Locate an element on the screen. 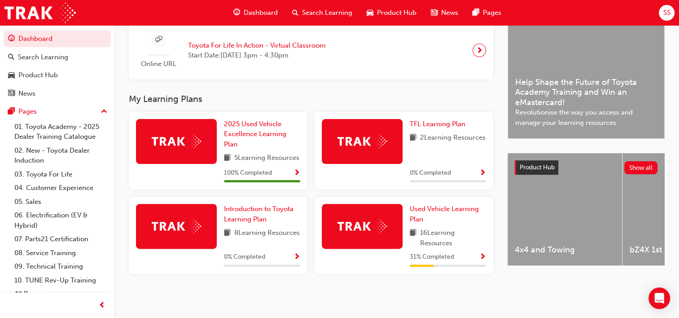 The image size is (679, 318). a: 4x4 and Towing is located at coordinates (565, 209).